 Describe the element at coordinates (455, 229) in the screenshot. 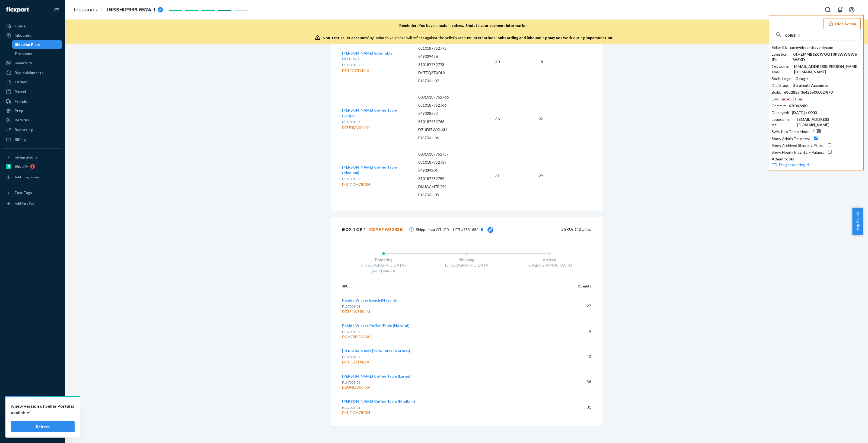

I see `span: Shipped via OTHER` at that location.